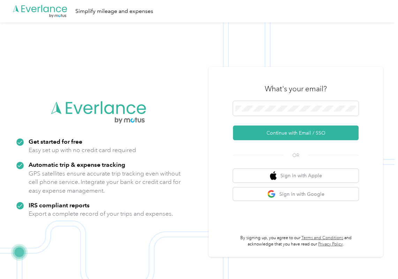 This screenshot has height=279, width=398. What do you see at coordinates (82, 150) in the screenshot?
I see `p: Easy set up with no credit card required` at bounding box center [82, 150].